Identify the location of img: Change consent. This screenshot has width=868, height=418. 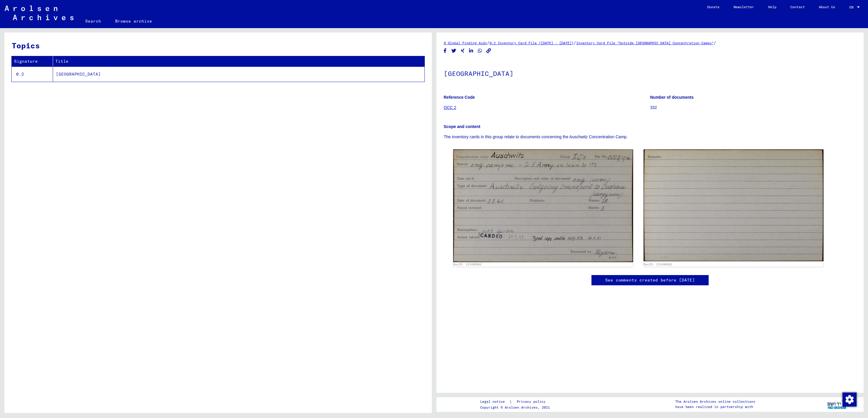
(850, 399).